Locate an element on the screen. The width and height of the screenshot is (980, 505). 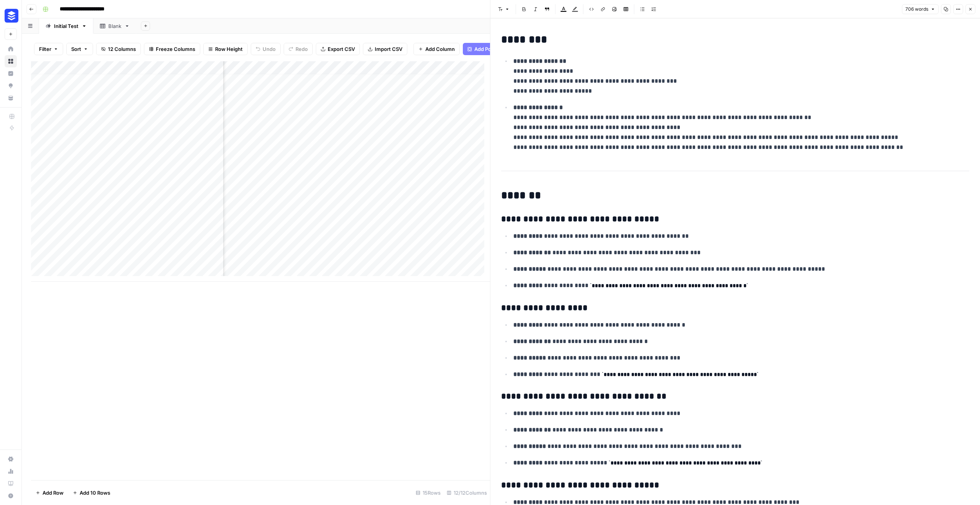
button: Row Height is located at coordinates (226, 49).